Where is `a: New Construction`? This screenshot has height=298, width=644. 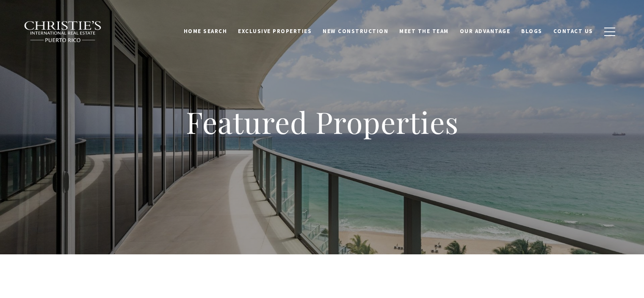
a: New Construction is located at coordinates (355, 32).